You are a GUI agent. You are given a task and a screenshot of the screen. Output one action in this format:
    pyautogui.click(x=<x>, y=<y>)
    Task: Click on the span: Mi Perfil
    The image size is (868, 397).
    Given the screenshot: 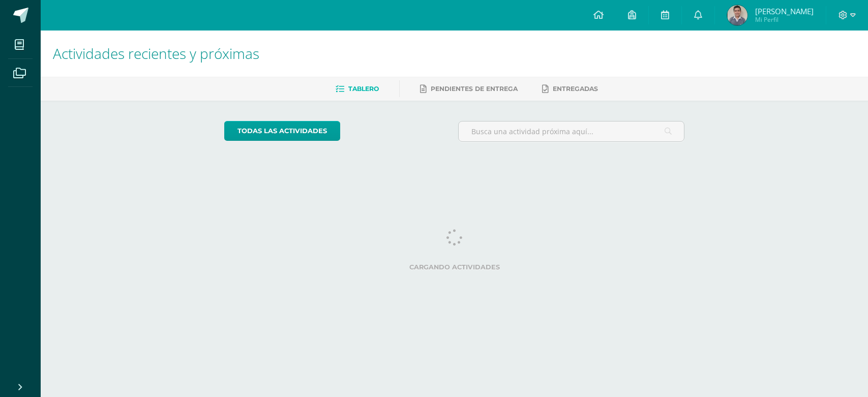 What is the action you would take?
    pyautogui.click(x=784, y=19)
    